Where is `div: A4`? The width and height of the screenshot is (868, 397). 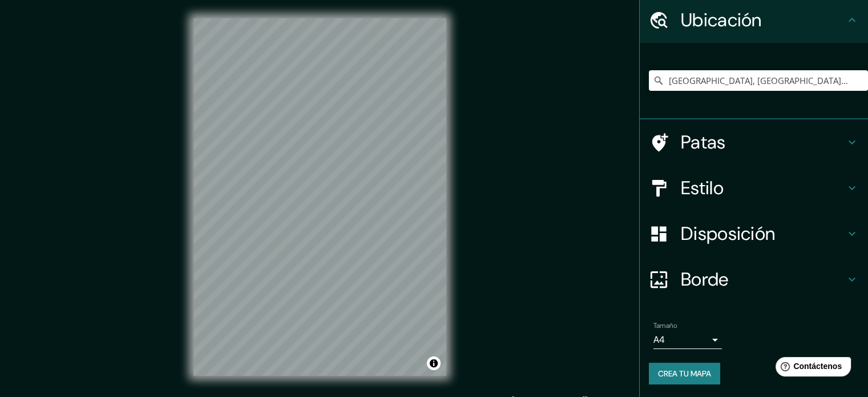 div: A4 is located at coordinates (688, 340).